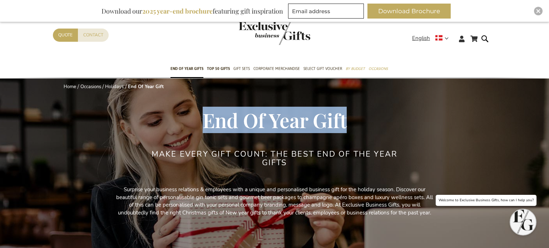 This screenshot has height=248, width=549. What do you see at coordinates (326, 11) in the screenshot?
I see `input: Email address` at bounding box center [326, 11].